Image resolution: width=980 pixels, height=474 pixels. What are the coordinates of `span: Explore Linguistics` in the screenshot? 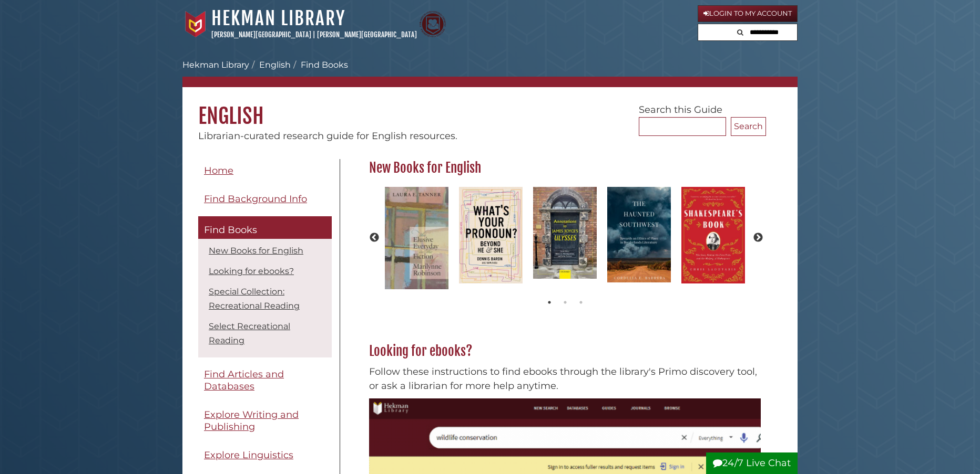 It's located at (249, 455).